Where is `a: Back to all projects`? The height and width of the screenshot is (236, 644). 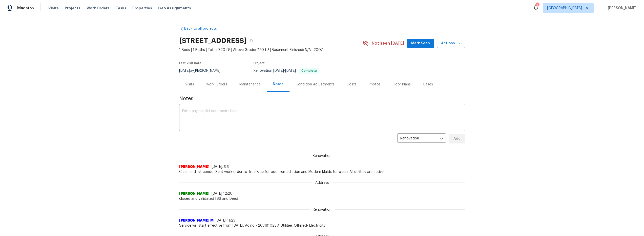 a: Back to all projects is located at coordinates (204, 29).